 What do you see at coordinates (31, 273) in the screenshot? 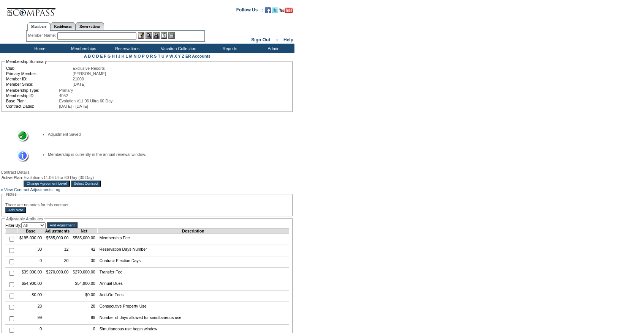
I see `td: $39,000.00` at bounding box center [31, 273].